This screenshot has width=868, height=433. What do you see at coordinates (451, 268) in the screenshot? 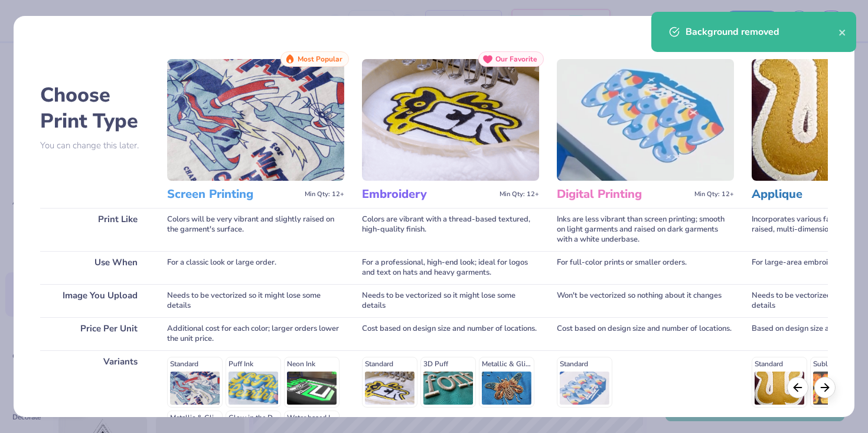
I see `div: For a professional, high-end look; ideal for logos and text on hats and heavy garments.` at bounding box center [451, 268].